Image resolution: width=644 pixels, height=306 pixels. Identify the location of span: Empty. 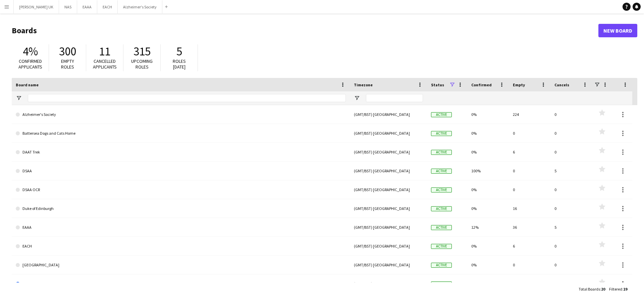
(519, 84).